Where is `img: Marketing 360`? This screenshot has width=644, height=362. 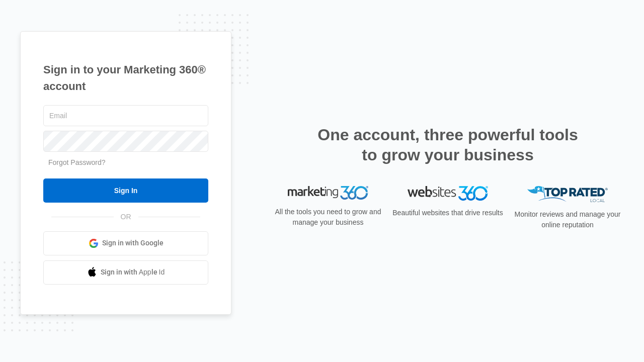 img: Marketing 360 is located at coordinates (328, 193).